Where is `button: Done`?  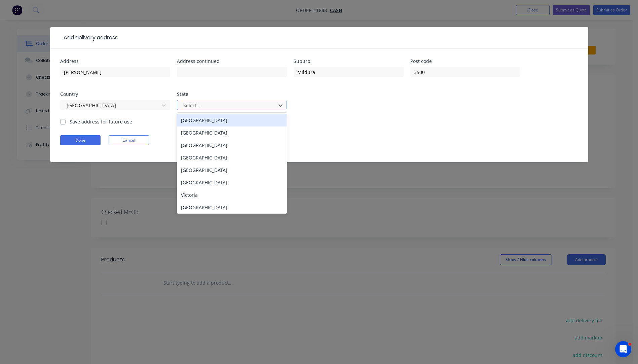 button: Done is located at coordinates (81, 140).